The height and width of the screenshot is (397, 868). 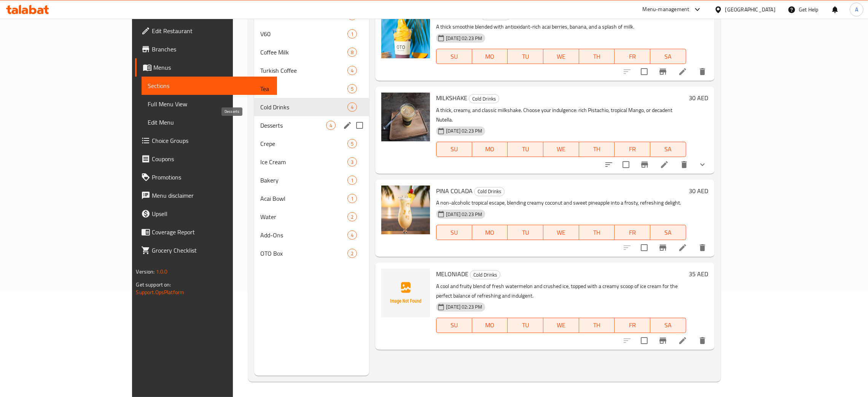 I want to click on p: A thick, creamy, and classic milkshake. Choose your indulgence: rich Pistachio, tropical Mango, o..., so click(x=561, y=115).